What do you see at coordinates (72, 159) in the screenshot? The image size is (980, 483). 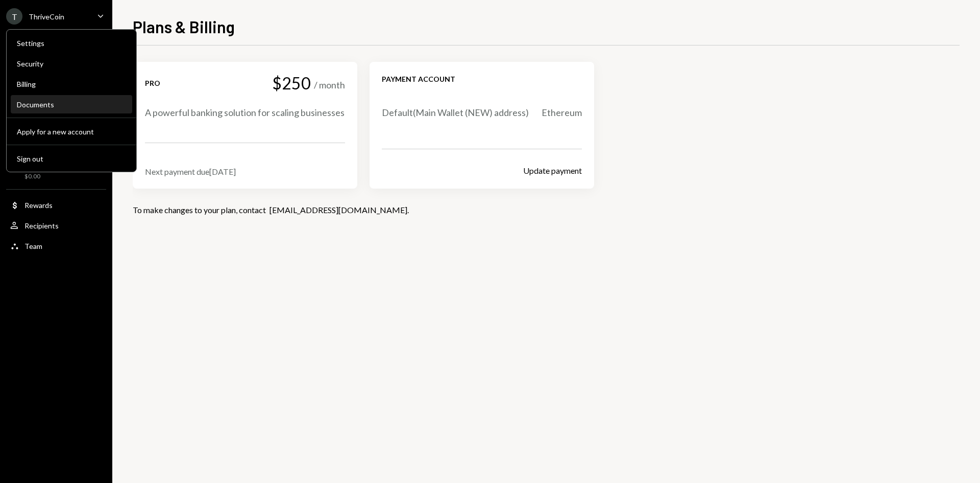 I see `button: Sign out` at bounding box center [72, 159].